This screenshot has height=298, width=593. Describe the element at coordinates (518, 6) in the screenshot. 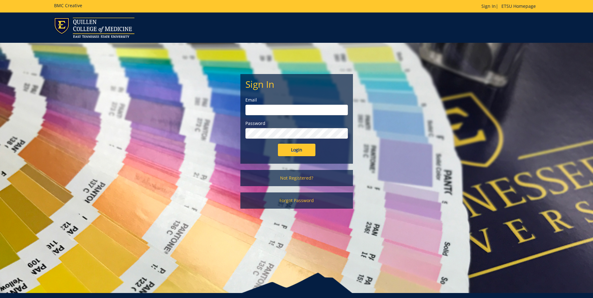

I see `a: ETSU Homepage` at that location.